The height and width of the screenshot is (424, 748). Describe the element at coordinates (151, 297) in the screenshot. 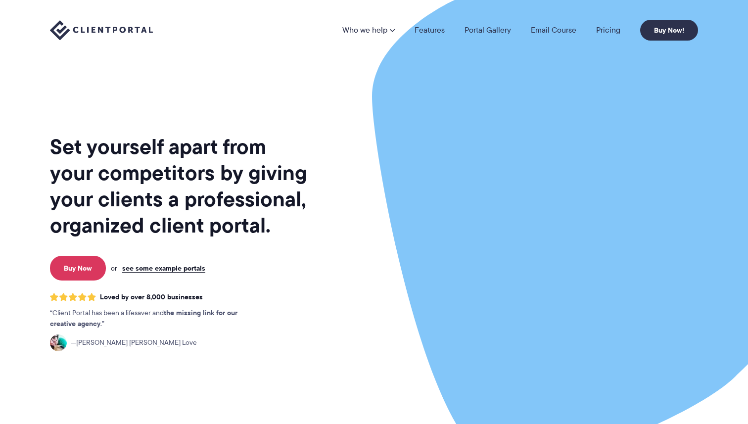

I see `span: Loved by over 8,000 businesses` at that location.